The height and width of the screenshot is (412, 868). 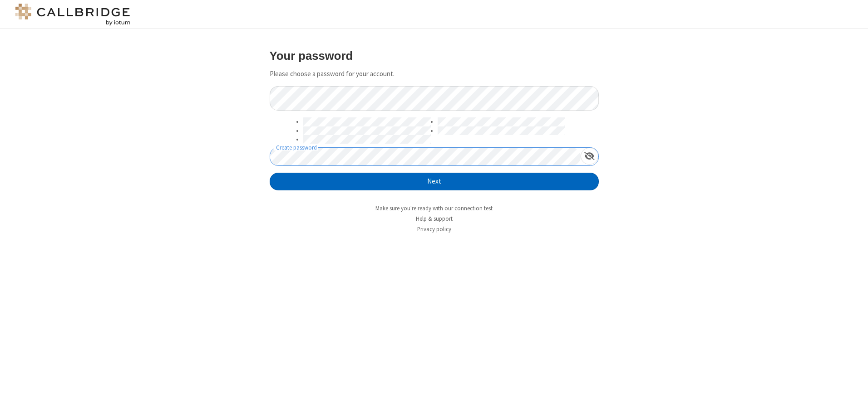 I want to click on img: logo@2x.png, so click(x=72, y=14).